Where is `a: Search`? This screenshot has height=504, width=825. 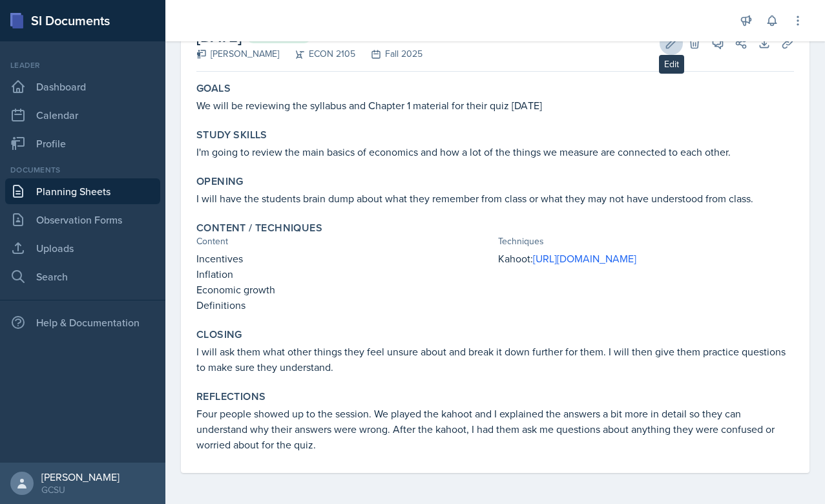 a: Search is located at coordinates (82, 277).